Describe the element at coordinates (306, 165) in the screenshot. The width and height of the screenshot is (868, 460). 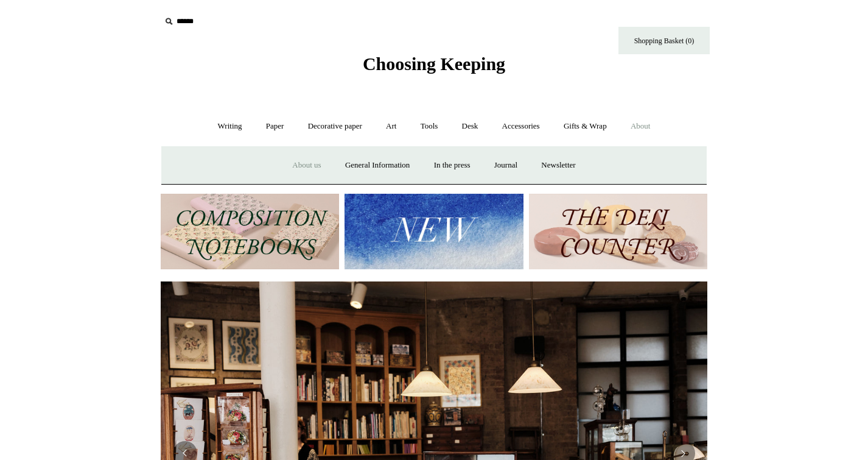
I see `a: About us` at that location.